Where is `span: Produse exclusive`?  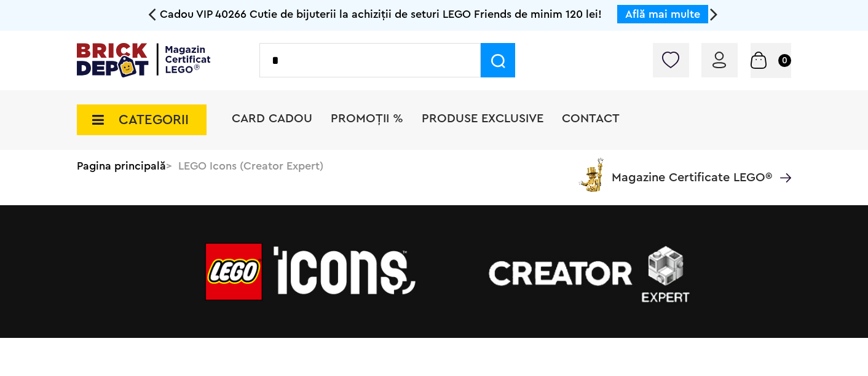 span: Produse exclusive is located at coordinates (482, 118).